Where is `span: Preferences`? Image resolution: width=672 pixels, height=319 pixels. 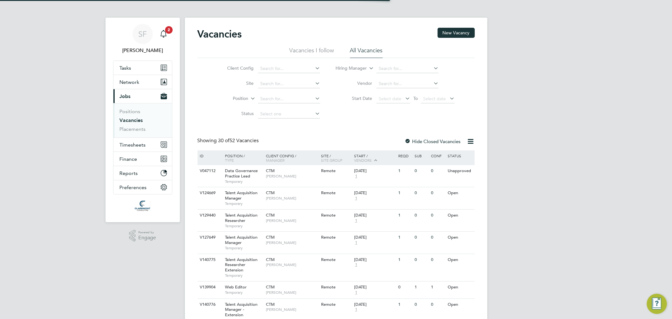
span: Preferences is located at coordinates (133, 187).